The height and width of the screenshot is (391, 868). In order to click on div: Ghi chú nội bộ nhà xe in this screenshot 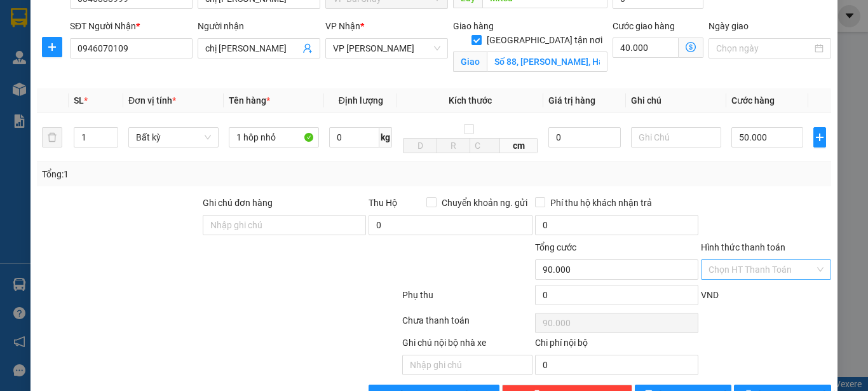, I will do `click(467, 345)`.